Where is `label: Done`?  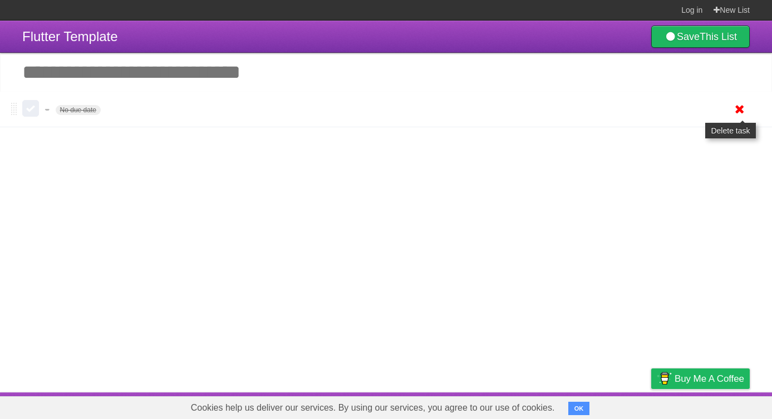
label: Done is located at coordinates (31, 108).